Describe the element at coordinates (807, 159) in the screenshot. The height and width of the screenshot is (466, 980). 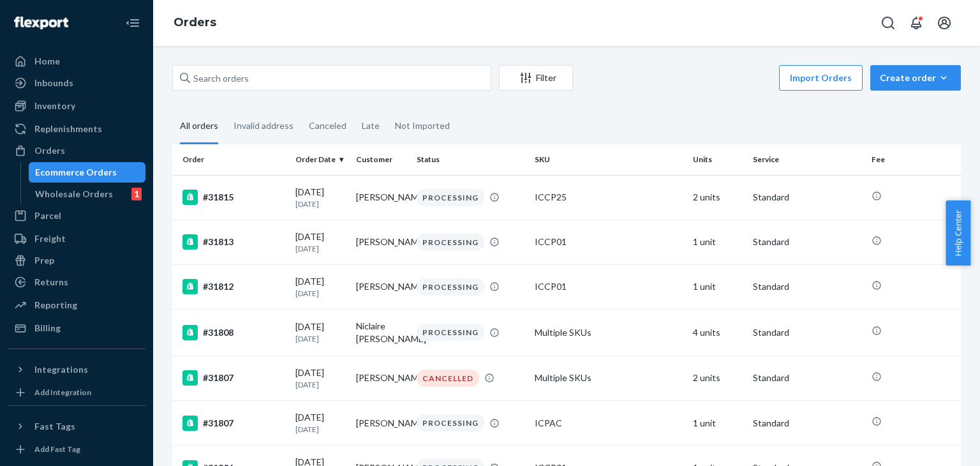
I see `th: Service` at that location.